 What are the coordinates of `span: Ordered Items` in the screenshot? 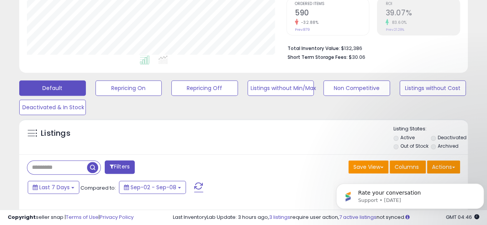 It's located at (332, 4).